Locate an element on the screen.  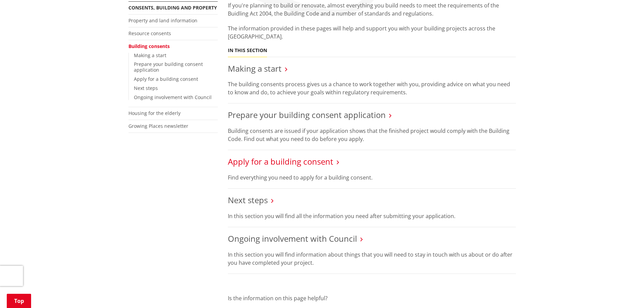
a: Consents, building and property is located at coordinates (173, 7).